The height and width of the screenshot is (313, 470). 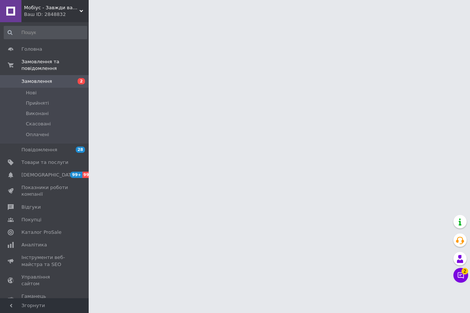 What do you see at coordinates (31, 220) in the screenshot?
I see `span: Покупці` at bounding box center [31, 220].